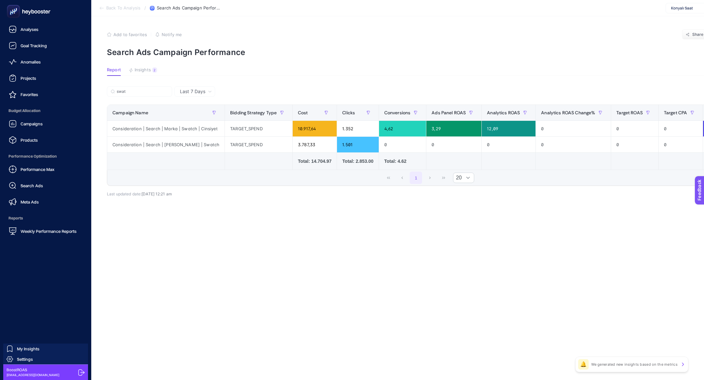 This screenshot has width=704, height=380. Describe the element at coordinates (357, 145) in the screenshot. I see `div: 1.501` at that location.